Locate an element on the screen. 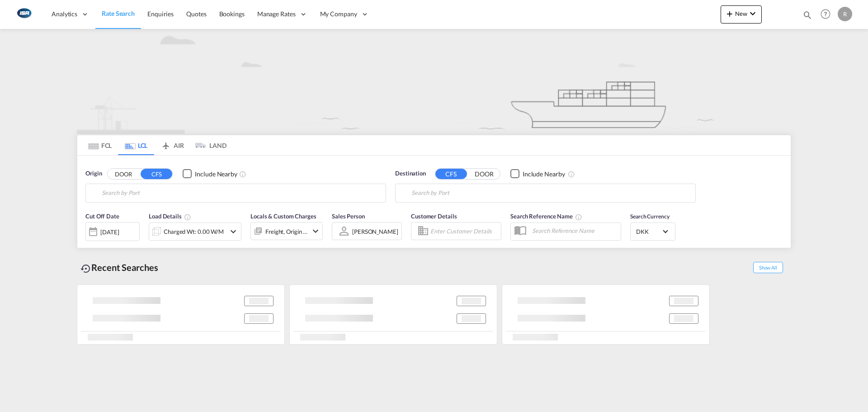  span: Enquiries is located at coordinates (161, 13).